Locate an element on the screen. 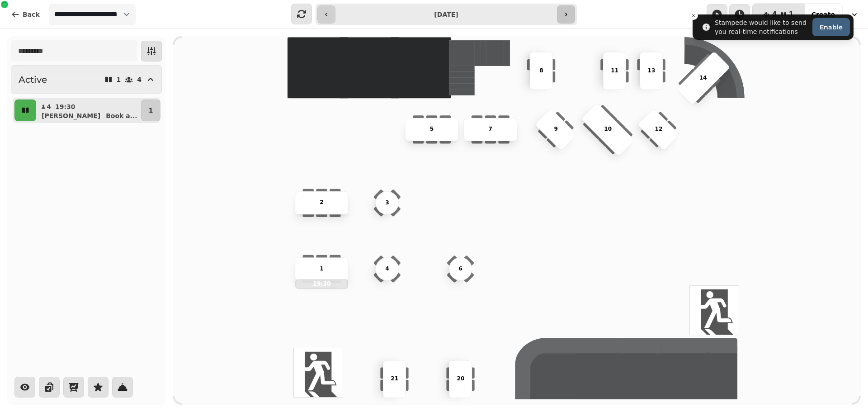  p: 5 is located at coordinates (431, 129).